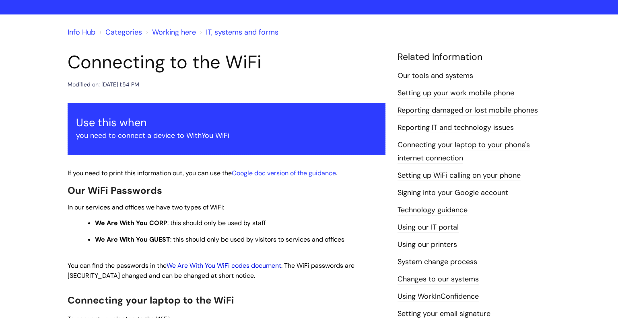 The width and height of the screenshot is (618, 318). I want to click on strong: We Are With You CORP, so click(131, 223).